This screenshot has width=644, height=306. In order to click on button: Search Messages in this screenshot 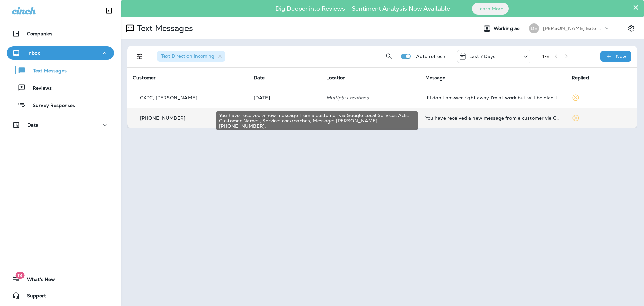, I will do `click(389, 56)`.